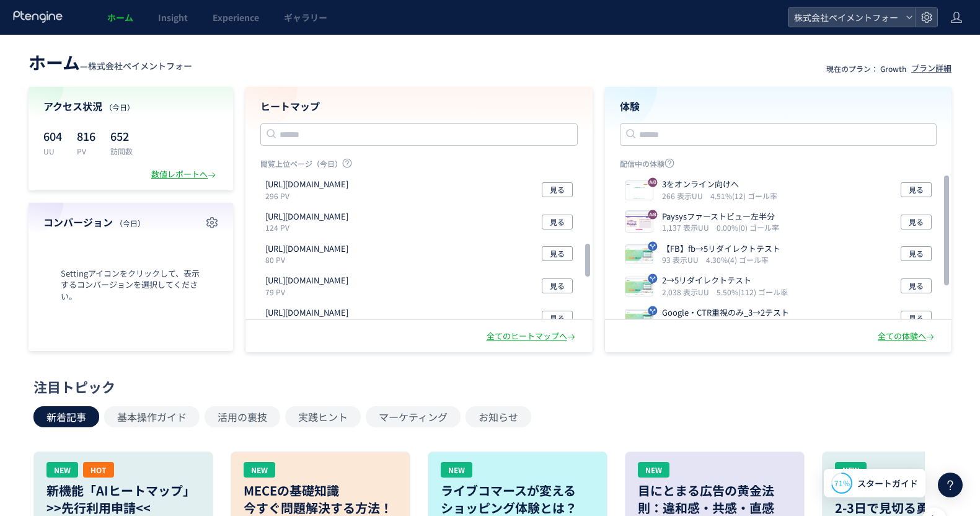  I want to click on div: HOT, so click(99, 469).